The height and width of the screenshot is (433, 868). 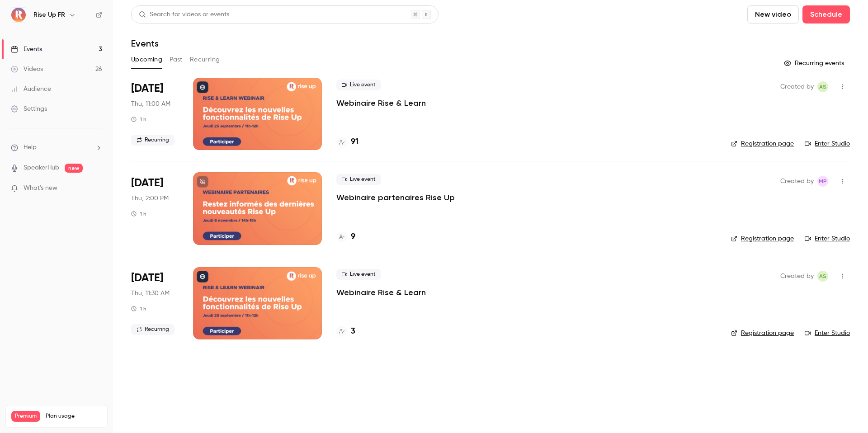 What do you see at coordinates (149, 199) in the screenshot?
I see `span: Thu, 2:00 PM` at bounding box center [149, 199].